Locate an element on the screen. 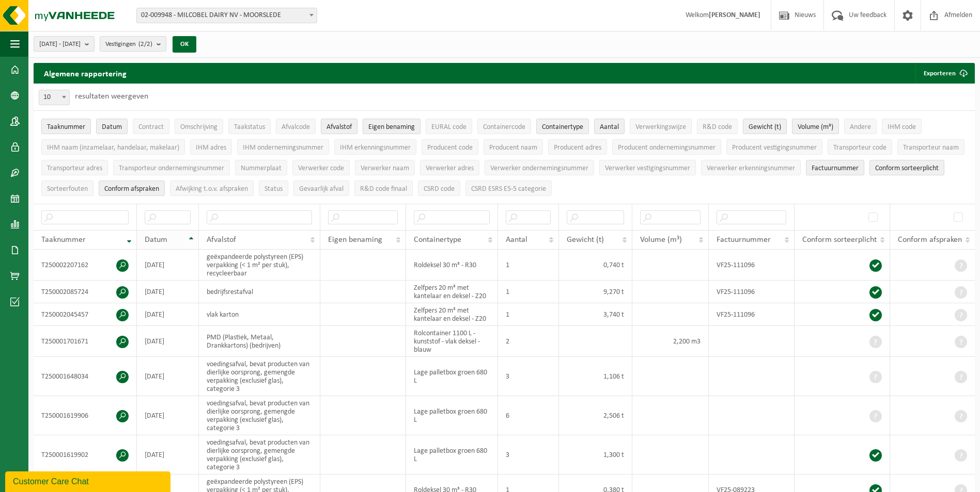 The width and height of the screenshot is (980, 492). td: 2 is located at coordinates (528, 342).